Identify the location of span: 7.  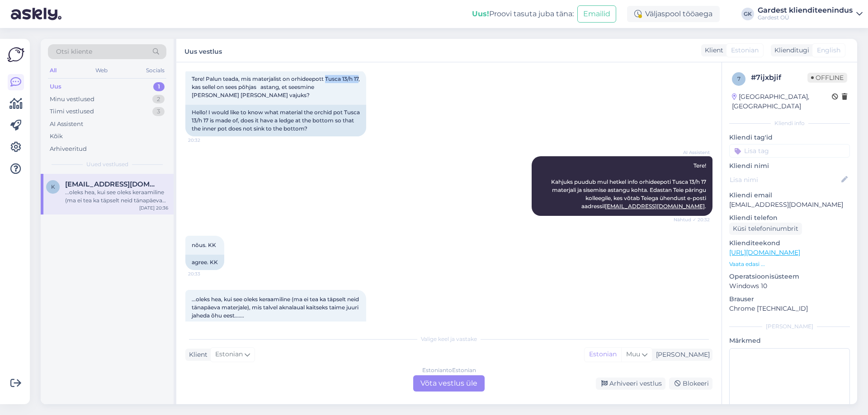
(738, 78).